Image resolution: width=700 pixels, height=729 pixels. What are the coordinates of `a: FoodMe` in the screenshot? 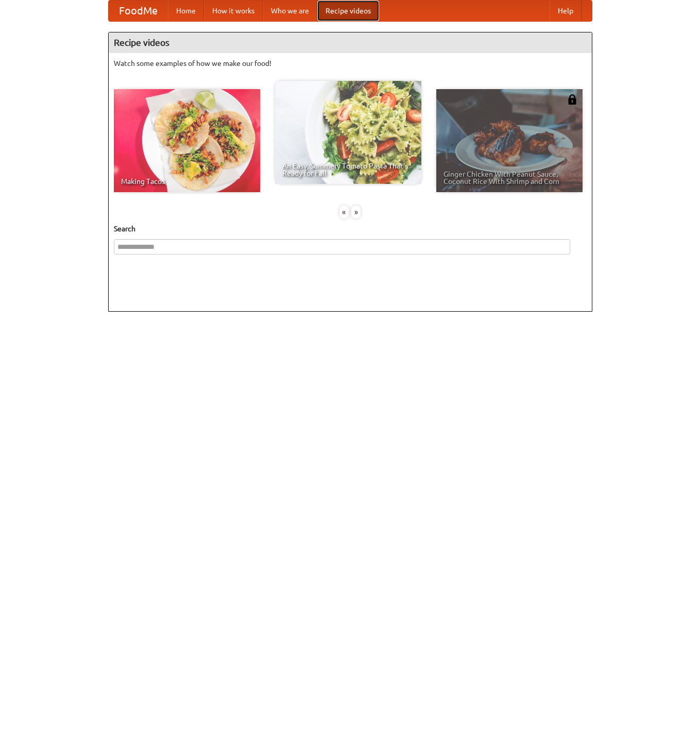 It's located at (138, 11).